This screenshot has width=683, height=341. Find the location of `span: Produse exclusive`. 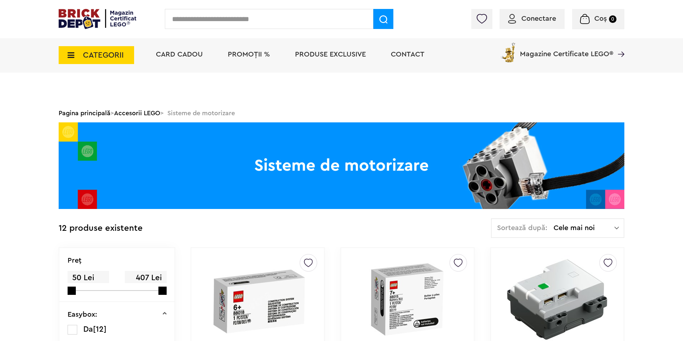

span: Produse exclusive is located at coordinates (331, 54).